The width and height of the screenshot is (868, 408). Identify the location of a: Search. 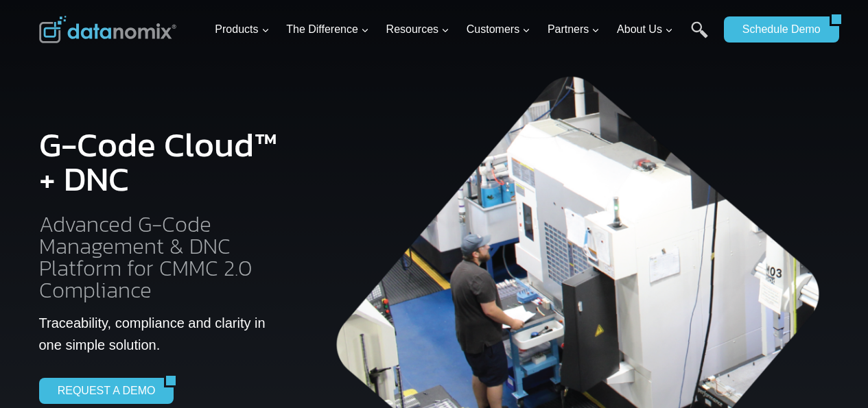
(699, 36).